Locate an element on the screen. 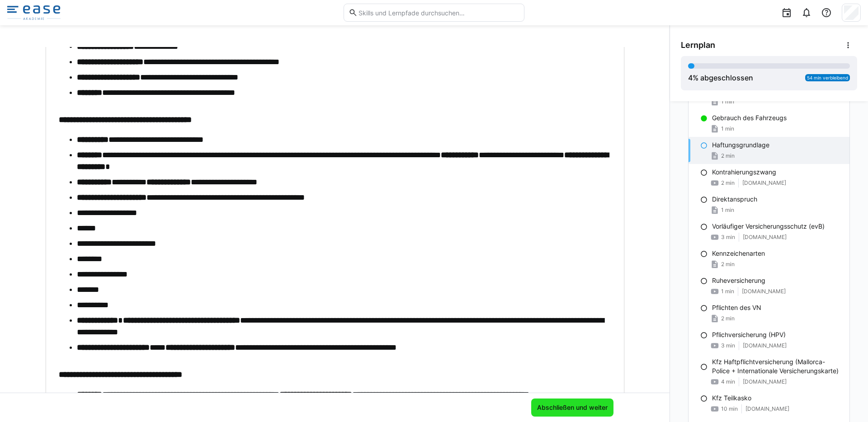 The width and height of the screenshot is (868, 422). input: Skills und Lernpfade durchsuchen… is located at coordinates (438, 13).